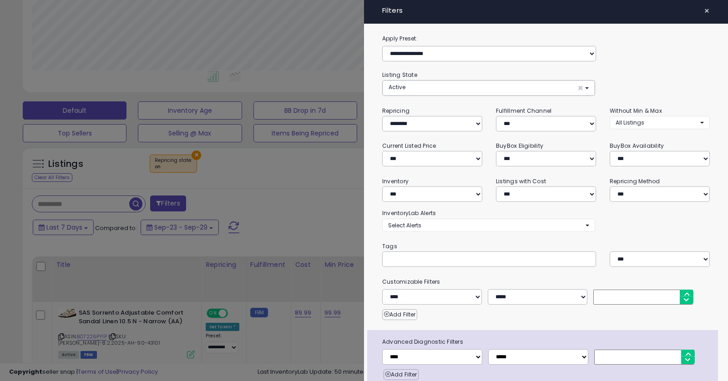 This screenshot has width=728, height=381. I want to click on small: InventoryLab Alerts, so click(409, 213).